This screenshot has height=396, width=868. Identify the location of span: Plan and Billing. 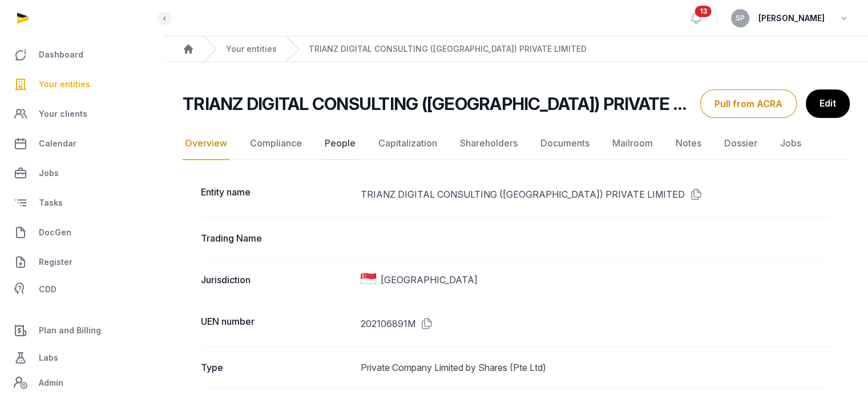
(70, 331).